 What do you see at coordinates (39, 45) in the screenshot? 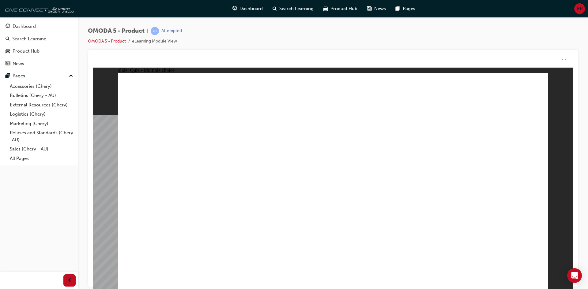
I see `button: DashboardSearch LearningProduct HubNews` at bounding box center [39, 45].